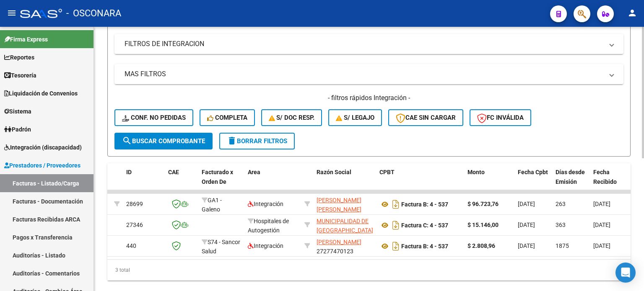 This screenshot has width=644, height=291. What do you see at coordinates (154, 118) in the screenshot?
I see `span: Conf. no pedidas` at bounding box center [154, 118].